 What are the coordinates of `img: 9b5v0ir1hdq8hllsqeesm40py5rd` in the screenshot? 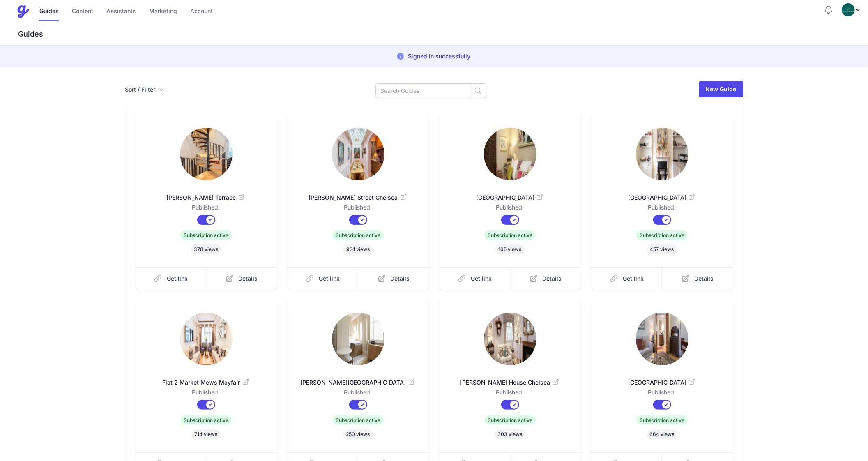 It's located at (510, 154).